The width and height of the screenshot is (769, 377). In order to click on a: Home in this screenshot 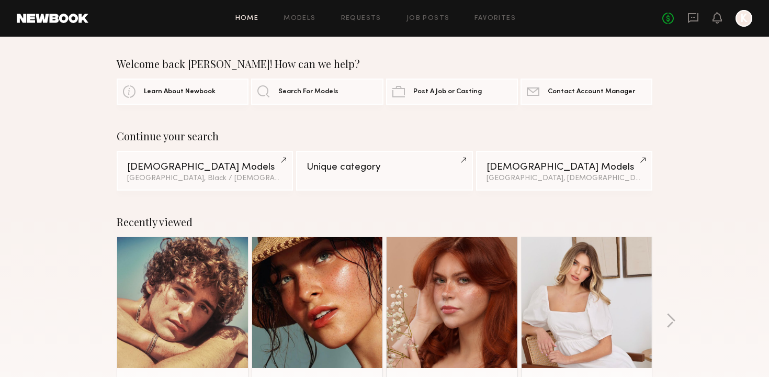, I will do `click(247, 18)`.